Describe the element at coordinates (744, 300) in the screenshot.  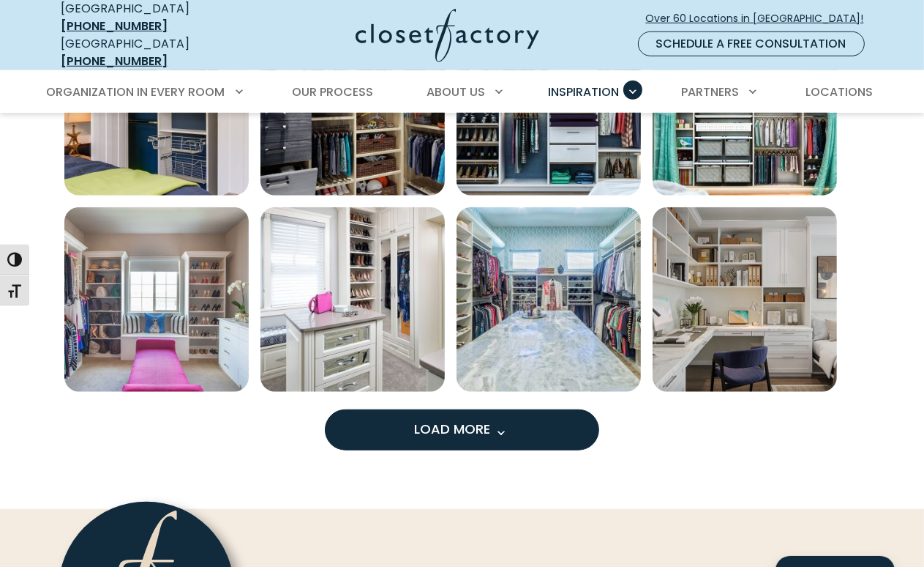
I see `img: Wall bed built into shaker cabinetry in office, includes crown molding and goose neck lighting.` at that location.